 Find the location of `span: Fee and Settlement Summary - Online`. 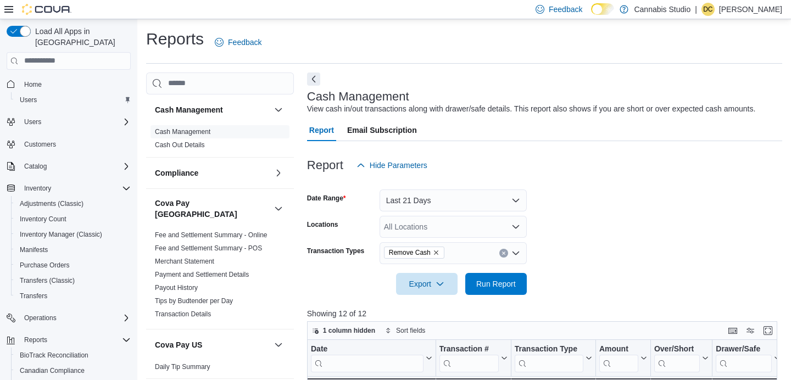

span: Fee and Settlement Summary - Online is located at coordinates (211, 235).